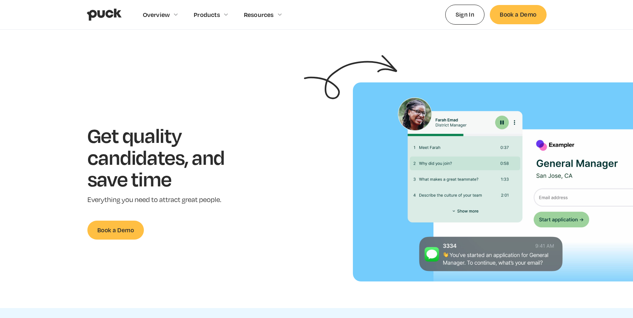  Describe the element at coordinates (465, 14) in the screenshot. I see `a: Sign In` at that location.